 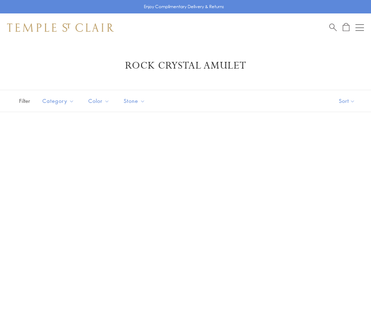 I want to click on p: Enjoy Complimentary Delivery & Returns, so click(x=184, y=7).